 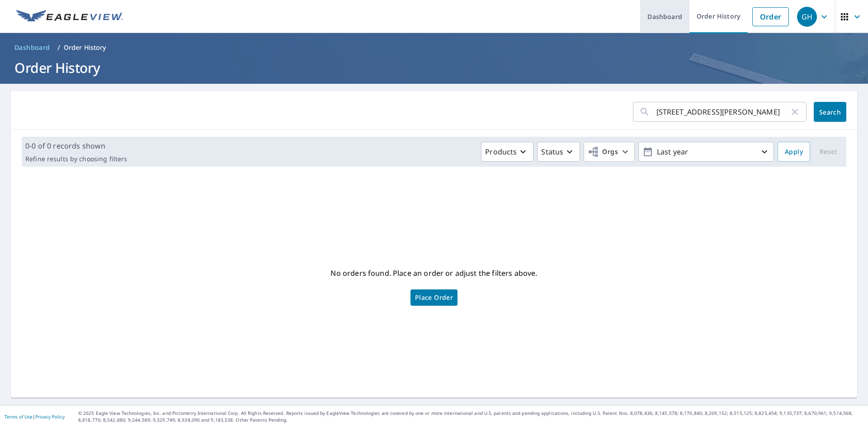 What do you see at coordinates (507, 152) in the screenshot?
I see `button: Products` at bounding box center [507, 152].